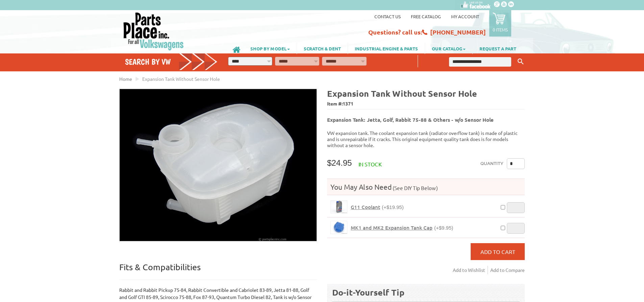  I want to click on img: Expansion Tank without Sensor Hole, so click(218, 165).